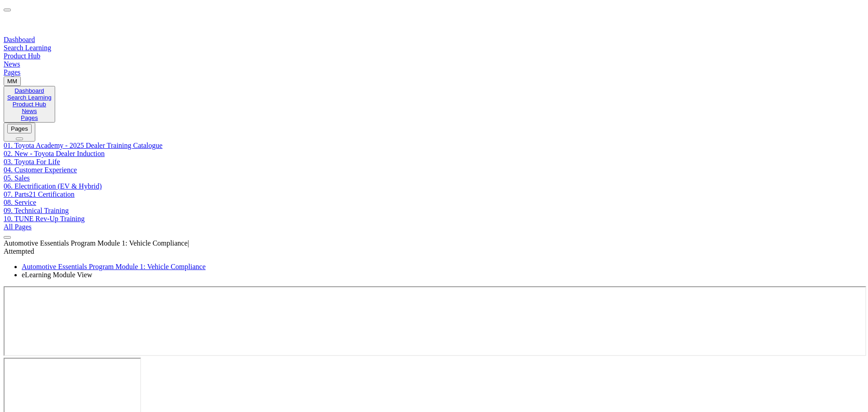 This screenshot has width=868, height=412. What do you see at coordinates (30, 91) in the screenshot?
I see `a: Dashboard` at bounding box center [30, 91].